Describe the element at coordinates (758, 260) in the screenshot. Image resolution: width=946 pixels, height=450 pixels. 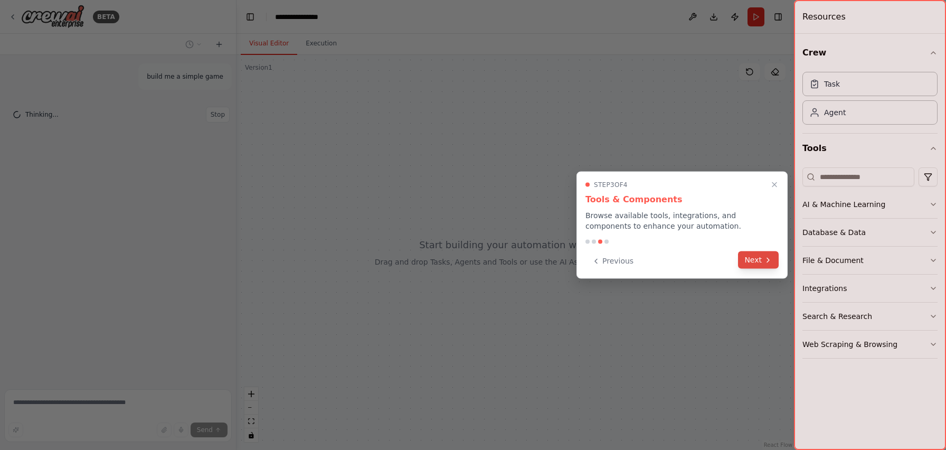
I see `button: Next` at that location.